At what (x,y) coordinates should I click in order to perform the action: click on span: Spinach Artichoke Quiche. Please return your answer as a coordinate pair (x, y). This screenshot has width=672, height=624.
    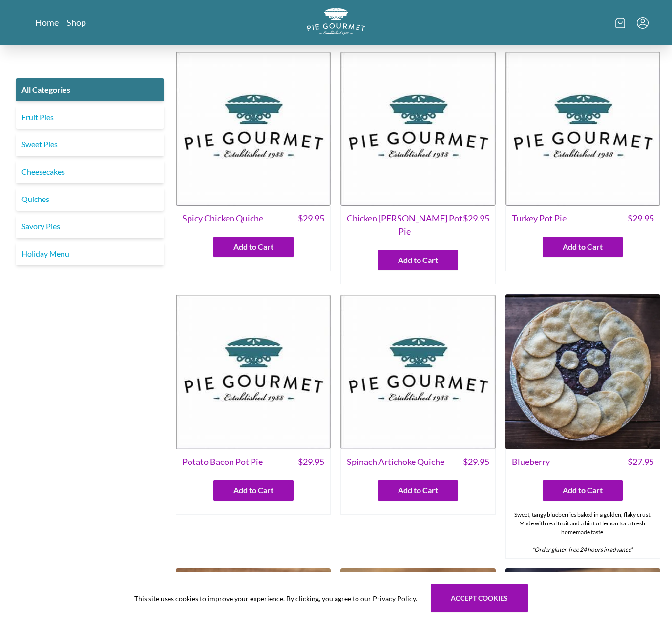
    Looking at the image, I should click on (396, 462).